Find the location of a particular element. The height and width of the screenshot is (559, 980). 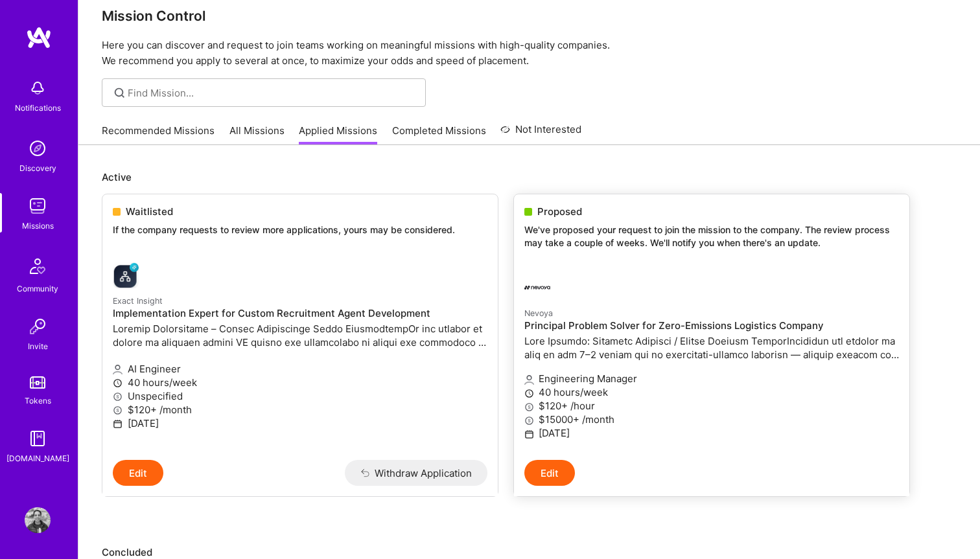

a: Recommended Missions is located at coordinates (158, 134).